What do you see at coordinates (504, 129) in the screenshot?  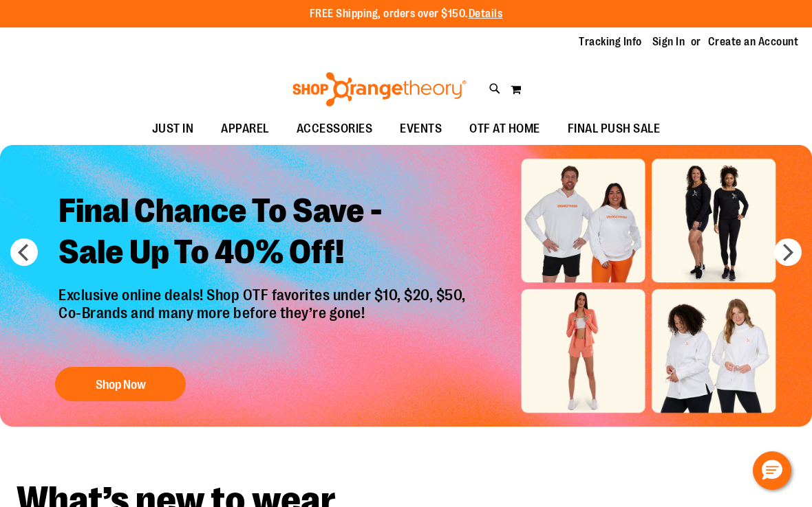 I see `a: OTF AT HOME` at bounding box center [504, 129].